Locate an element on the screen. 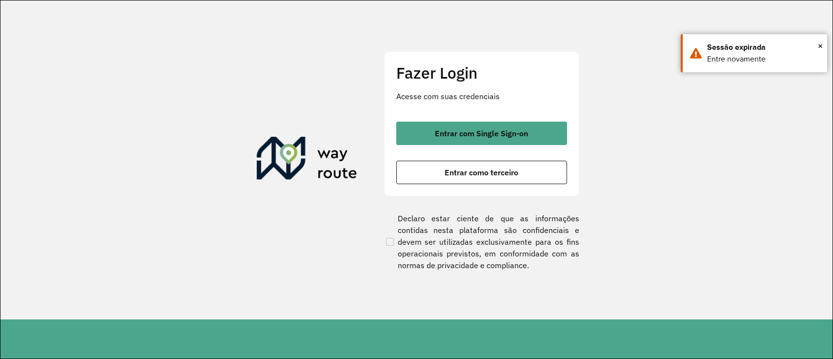 This screenshot has width=833, height=359. p: Acesse com suas credenciais is located at coordinates (481, 96).